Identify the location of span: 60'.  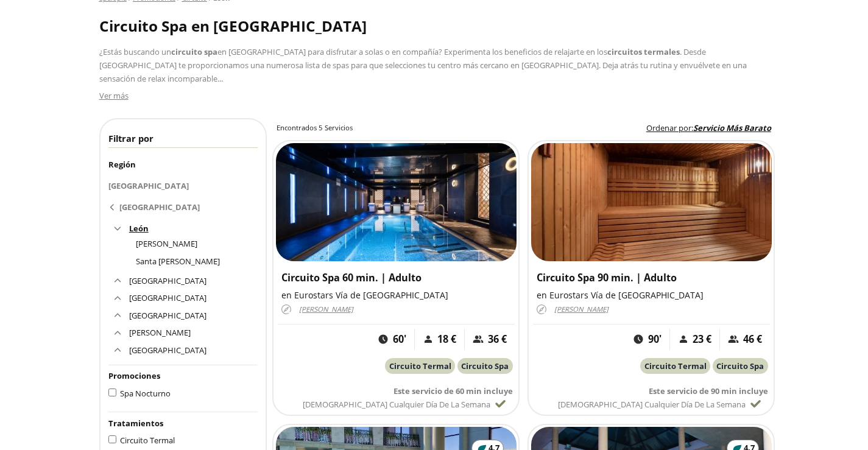
(400, 339).